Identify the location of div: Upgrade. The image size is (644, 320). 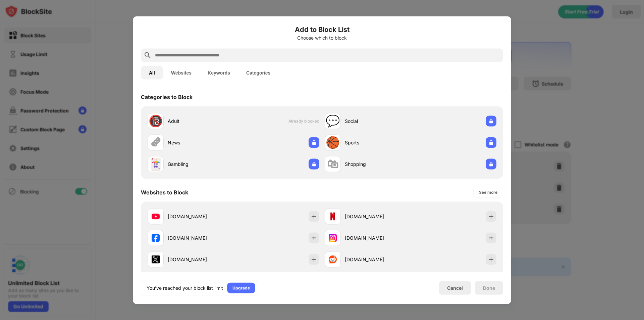
(241, 287).